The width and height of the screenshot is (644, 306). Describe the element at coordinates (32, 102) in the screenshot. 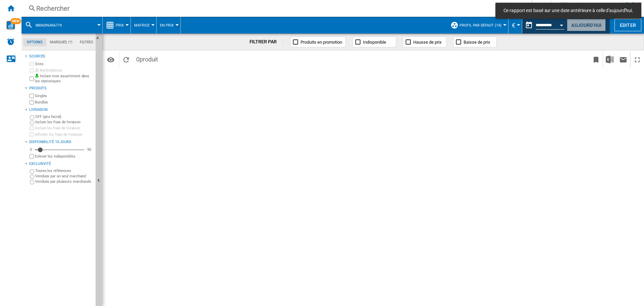

I see `input: Bundles` at that location.